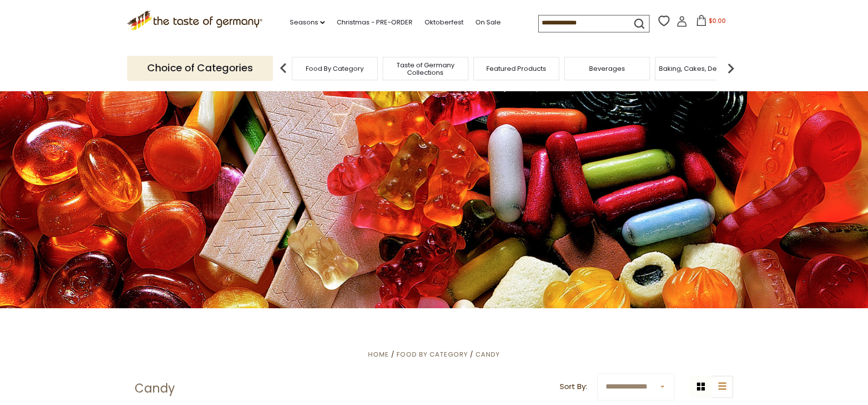 The width and height of the screenshot is (868, 405). What do you see at coordinates (697, 69) in the screenshot?
I see `span: Baking, Cakes, Desserts` at bounding box center [697, 69].